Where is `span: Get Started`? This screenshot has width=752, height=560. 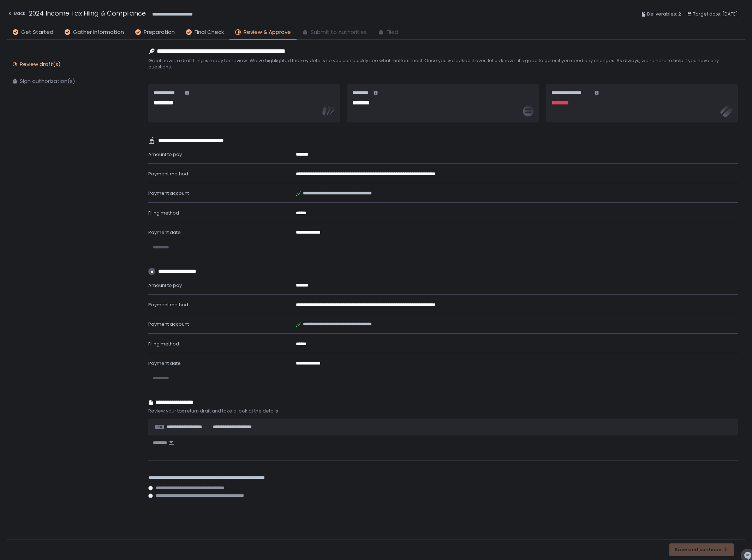
span: Get Started is located at coordinates (37, 32).